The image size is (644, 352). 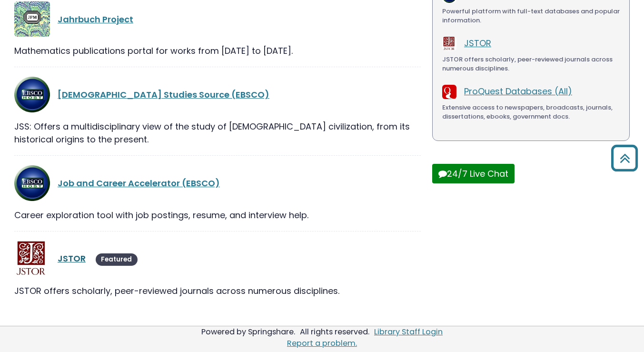 What do you see at coordinates (531, 112) in the screenshot?
I see `div: Extensive access to newspapers, broadcasts, journals, dissertations, ebooks, government docs.` at bounding box center [531, 112].